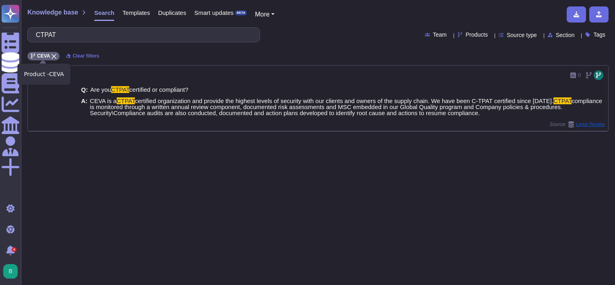 Image resolution: width=615 pixels, height=285 pixels. Describe the element at coordinates (265, 14) in the screenshot. I see `button: More` at that location.